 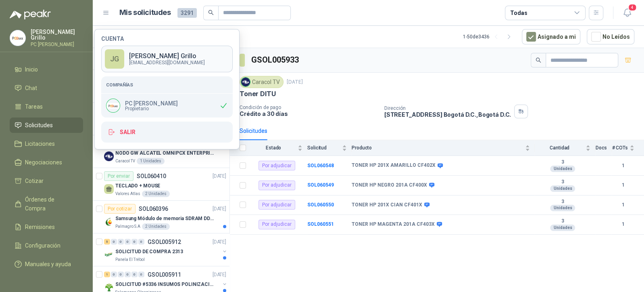 What do you see at coordinates (153, 208) in the screenshot?
I see `p: SOL060396` at bounding box center [153, 208].